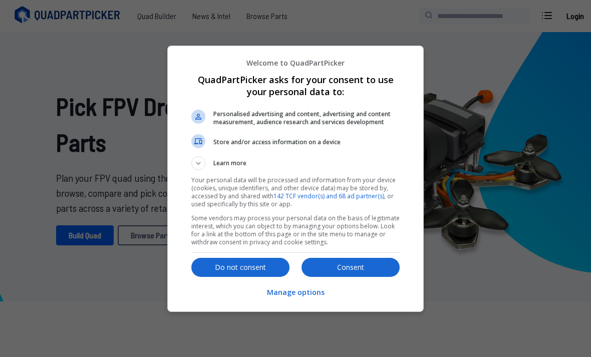 The height and width of the screenshot is (357, 591). What do you see at coordinates (295, 230) in the screenshot?
I see `p: Some vendors may process your personal data on the basis of legitimate interest, which you can ob...` at bounding box center [295, 230].